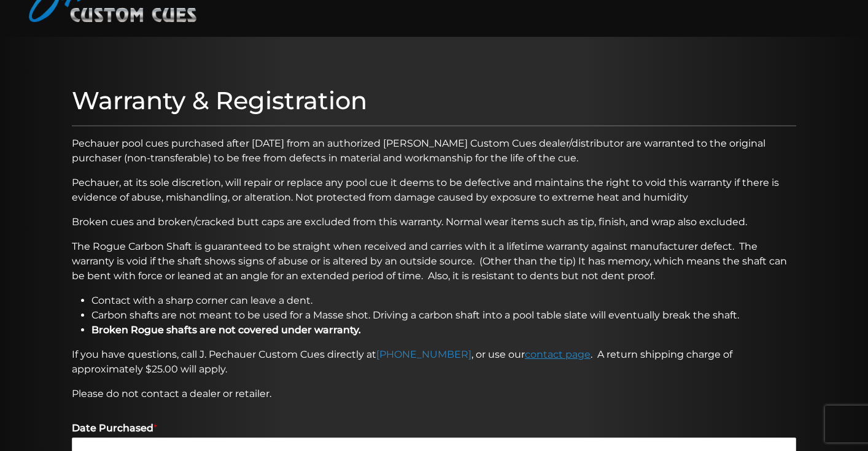 This screenshot has height=451, width=868. What do you see at coordinates (434, 428) in the screenshot?
I see `label: Date Purchased` at bounding box center [434, 428].